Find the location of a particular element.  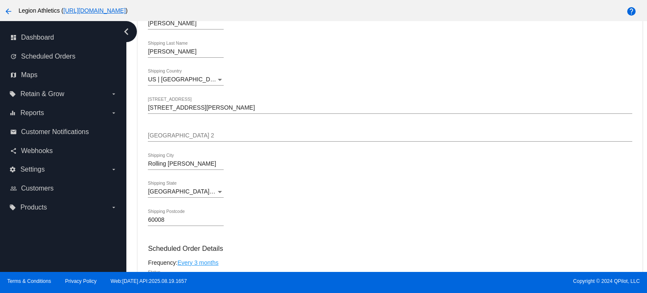

a: email Customer Notifications is located at coordinates (64, 132).